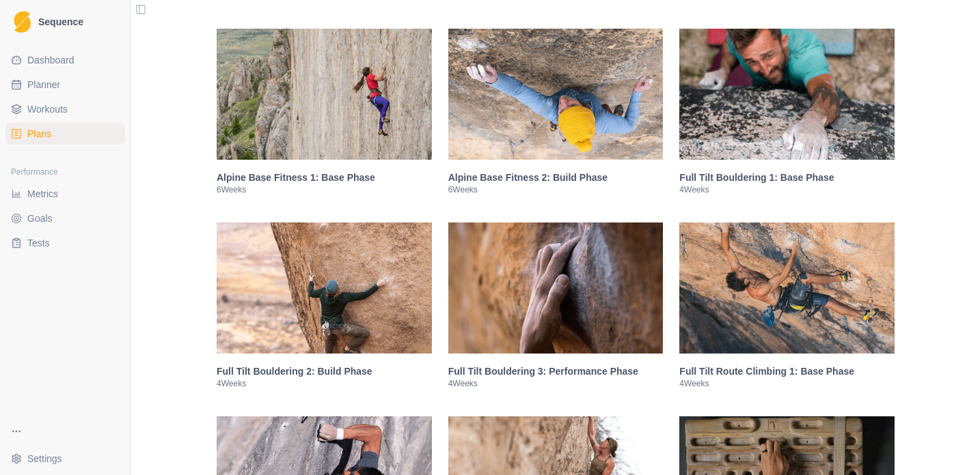 This screenshot has width=980, height=475. Describe the element at coordinates (61, 21) in the screenshot. I see `span: Sequence` at that location.